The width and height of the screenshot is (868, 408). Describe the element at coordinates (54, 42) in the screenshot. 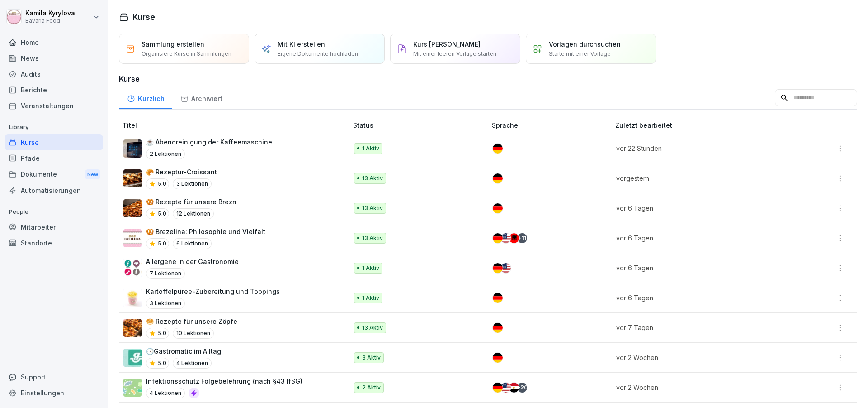

I see `a: Home` at that location.